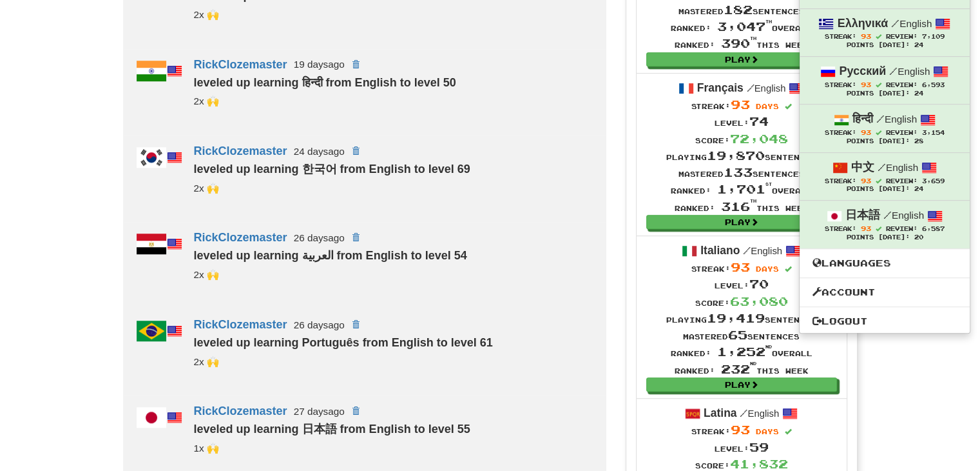  I want to click on strong: हिन्दी, so click(862, 118).